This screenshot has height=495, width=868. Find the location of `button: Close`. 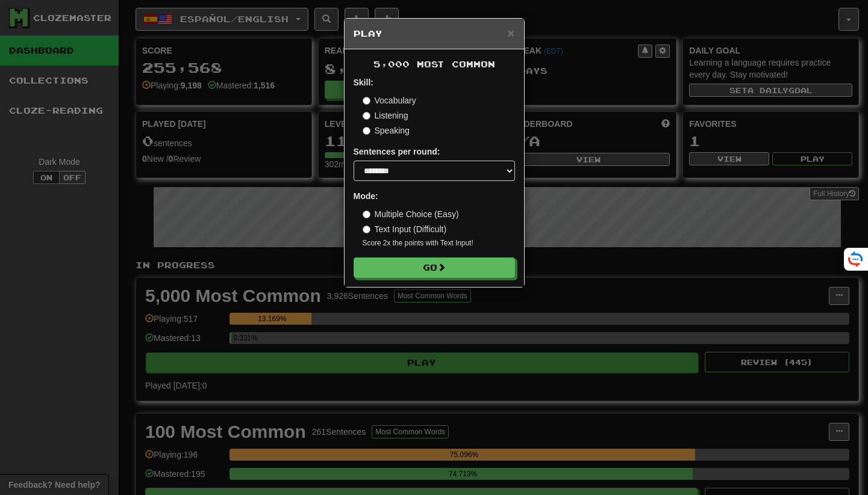

button: Close is located at coordinates (510, 33).